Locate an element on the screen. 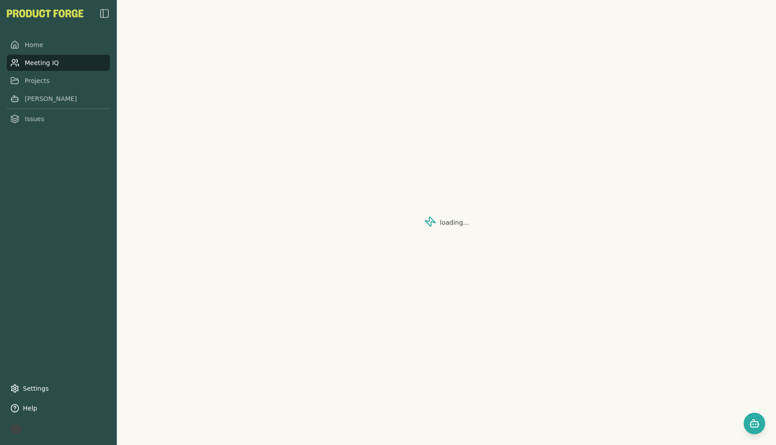 The height and width of the screenshot is (445, 776). a: Meeting IQ is located at coordinates (58, 63).